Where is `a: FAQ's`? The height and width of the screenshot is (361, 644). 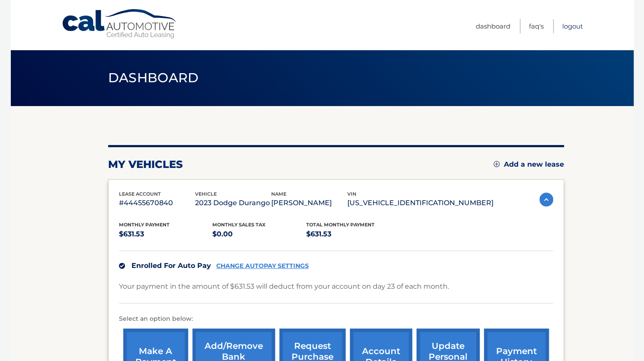 a: FAQ's is located at coordinates (537, 26).